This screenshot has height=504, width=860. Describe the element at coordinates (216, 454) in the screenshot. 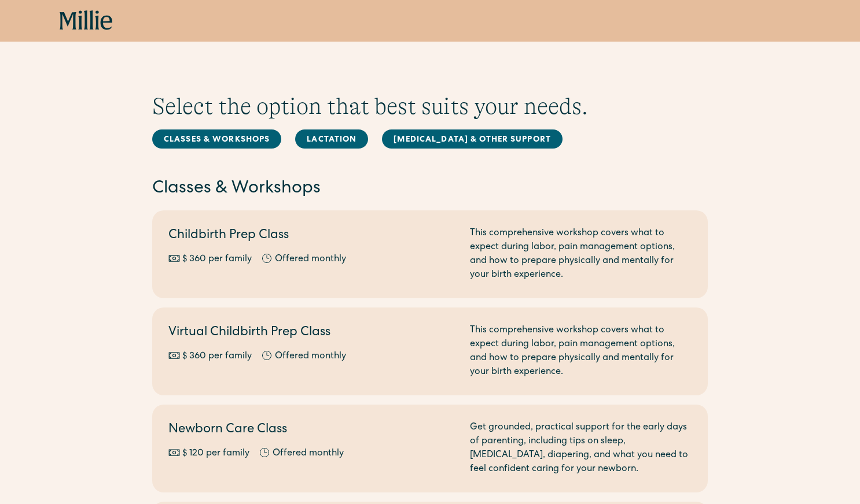

I see `div: $ 120 per family` at that location.